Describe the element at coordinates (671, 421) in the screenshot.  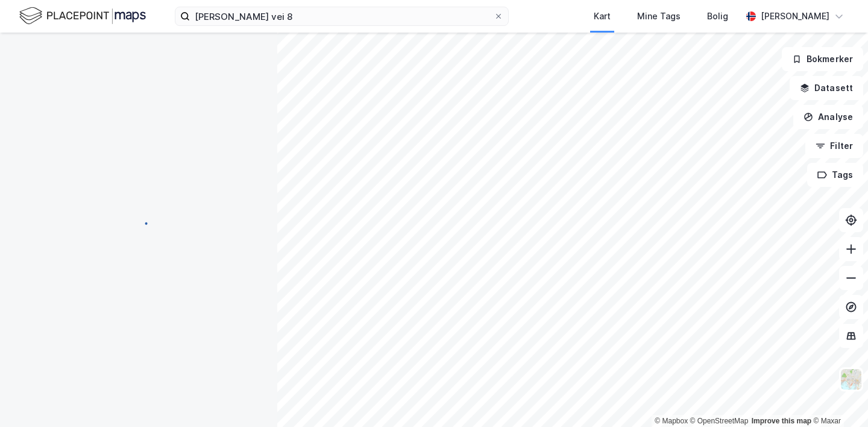
I see `a: Mapbox` at that location.